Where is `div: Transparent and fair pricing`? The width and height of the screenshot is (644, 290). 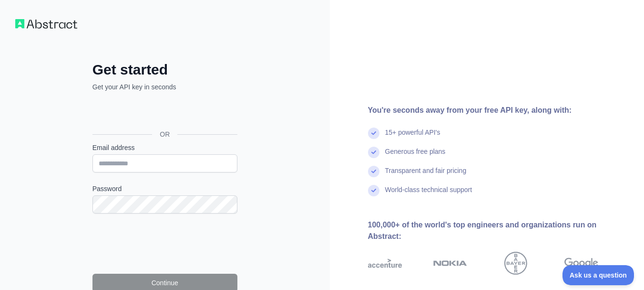 div: Transparent and fair pricing is located at coordinates (426, 175).